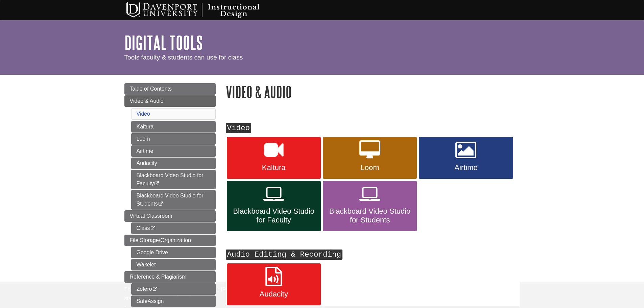 This screenshot has width=644, height=308. What do you see at coordinates (274, 294) in the screenshot?
I see `span: Audacity` at bounding box center [274, 294].